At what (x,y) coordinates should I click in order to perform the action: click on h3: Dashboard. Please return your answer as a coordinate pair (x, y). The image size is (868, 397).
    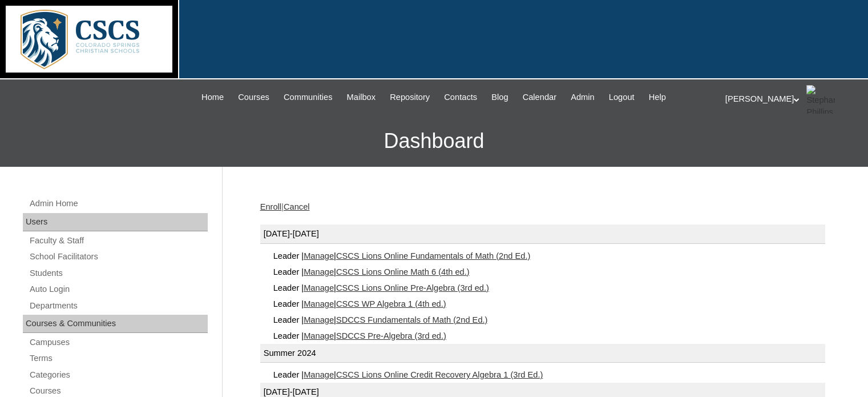
    Looking at the image, I should click on (434, 141).